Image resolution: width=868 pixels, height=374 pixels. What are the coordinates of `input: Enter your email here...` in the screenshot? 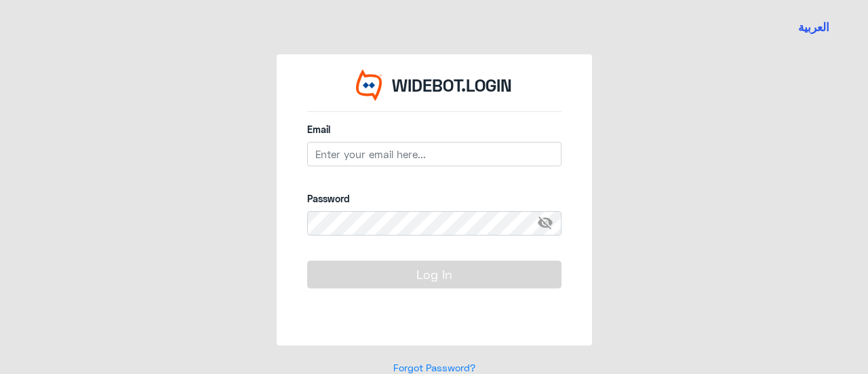 It's located at (434, 154).